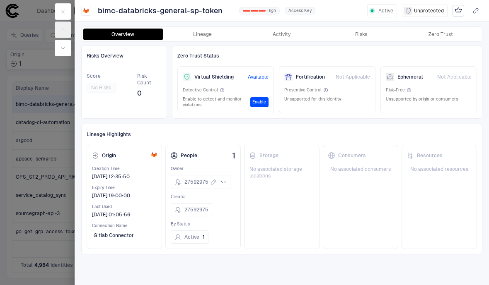 This screenshot has height=285, width=489. What do you see at coordinates (189, 237) in the screenshot?
I see `button: Active1` at bounding box center [189, 237].